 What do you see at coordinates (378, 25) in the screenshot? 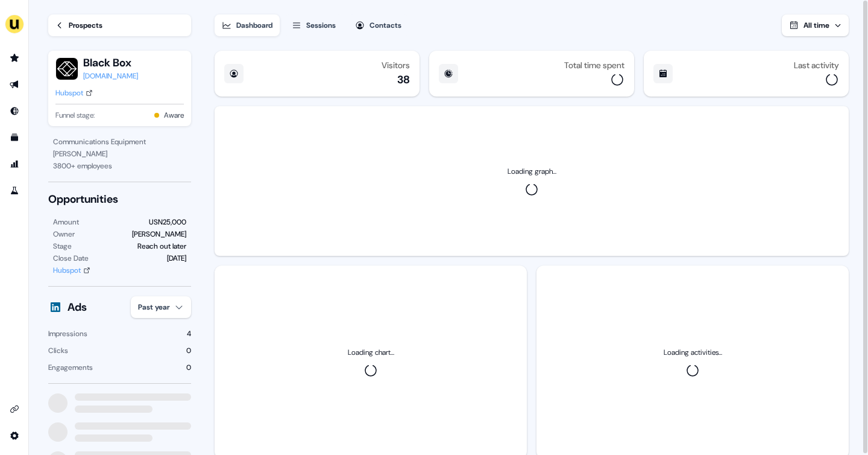
I see `button: Contacts` at bounding box center [378, 25].